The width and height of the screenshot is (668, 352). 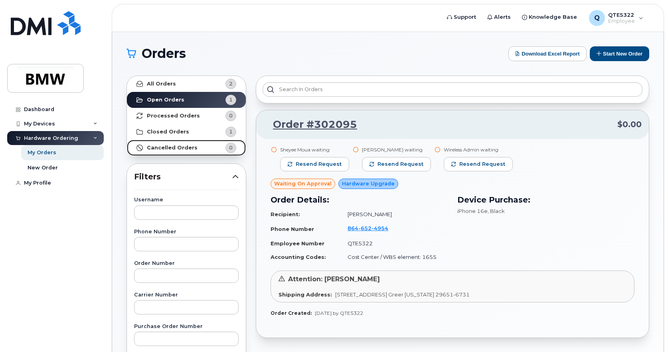 What do you see at coordinates (365, 228) in the screenshot?
I see `span: 652` at bounding box center [365, 228].